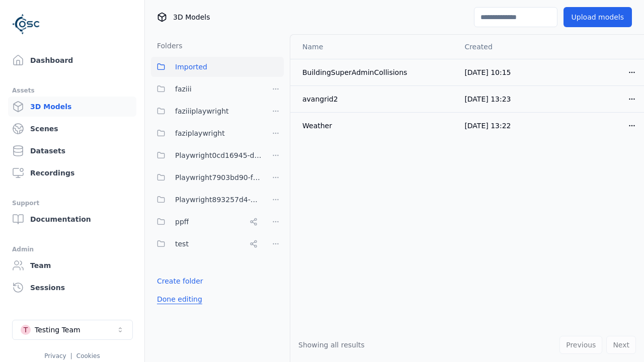 Image resolution: width=644 pixels, height=362 pixels. I want to click on th: Created, so click(503, 47).